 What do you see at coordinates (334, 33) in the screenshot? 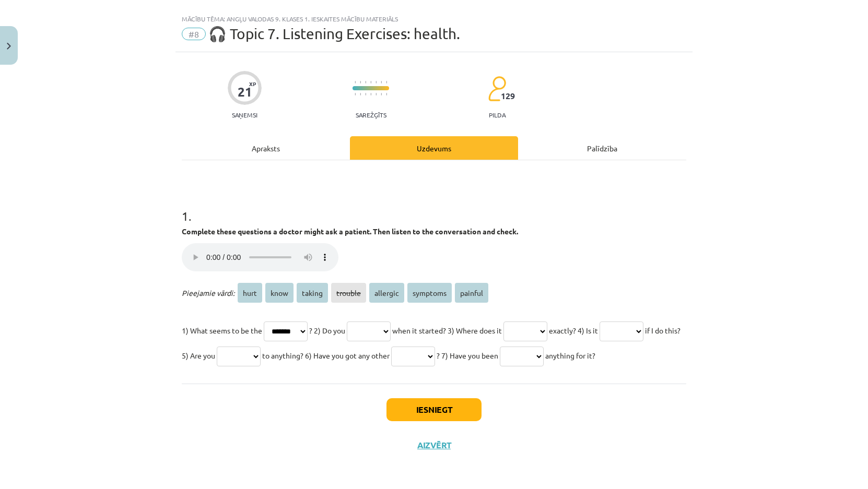
I see `span: 🎧 Topic 7. Listening Exercises: health.` at bounding box center [334, 33].